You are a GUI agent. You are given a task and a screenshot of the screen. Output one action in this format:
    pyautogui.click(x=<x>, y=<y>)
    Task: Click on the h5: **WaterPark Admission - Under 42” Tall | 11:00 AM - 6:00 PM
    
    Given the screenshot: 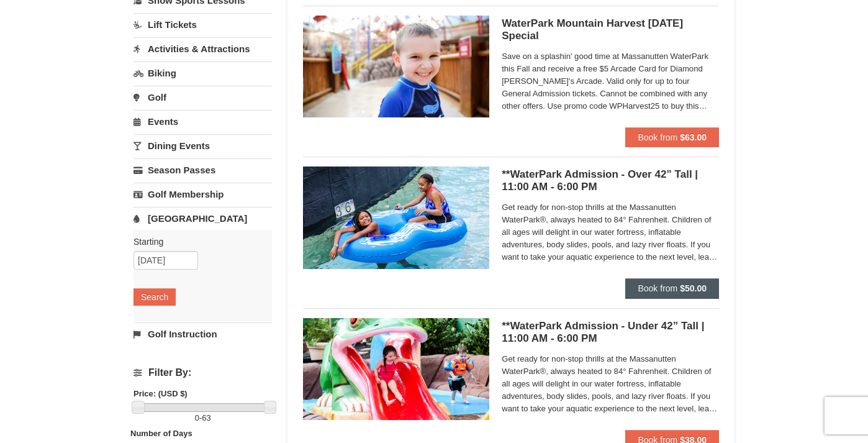 What is the action you would take?
    pyautogui.click(x=610, y=332)
    